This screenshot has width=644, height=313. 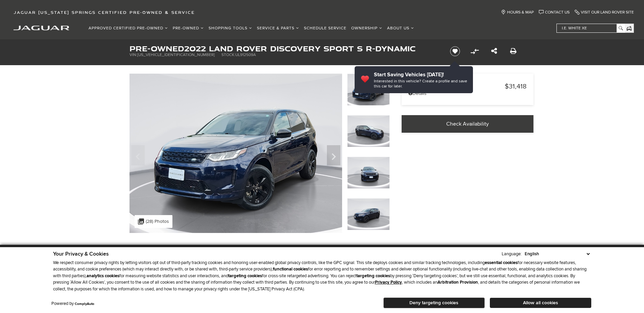 What do you see at coordinates (457, 282) in the screenshot?
I see `strong: Arbitration Provision` at bounding box center [457, 282].